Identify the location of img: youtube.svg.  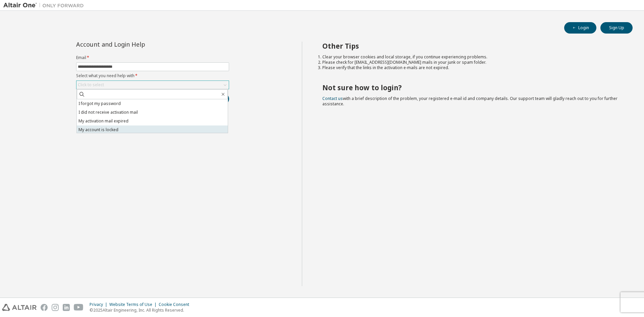
(79, 307).